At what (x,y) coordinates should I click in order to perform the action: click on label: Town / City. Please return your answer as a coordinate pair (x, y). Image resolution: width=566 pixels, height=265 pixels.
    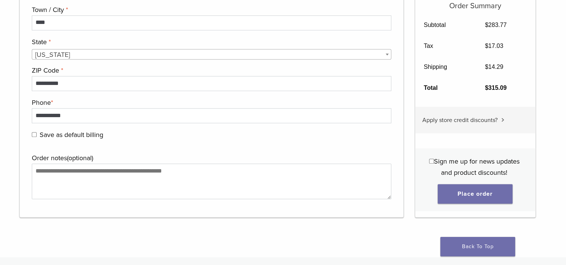
    Looking at the image, I should click on (211, 10).